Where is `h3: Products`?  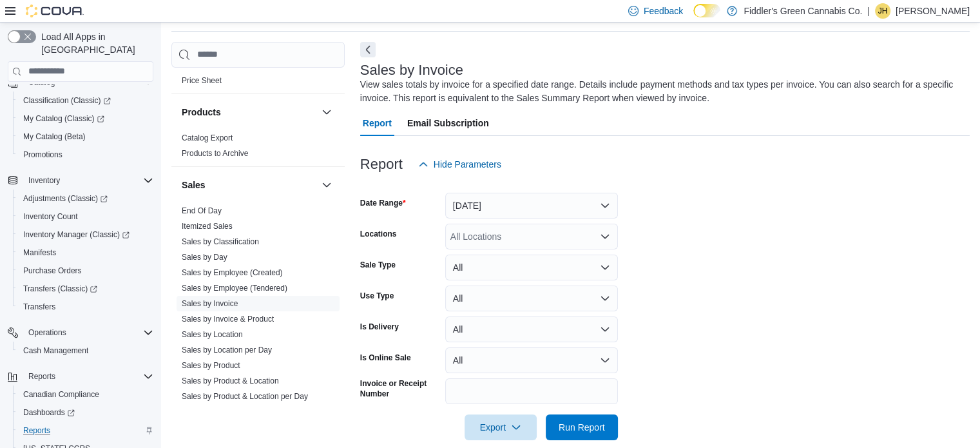 h3: Products is located at coordinates (201, 112).